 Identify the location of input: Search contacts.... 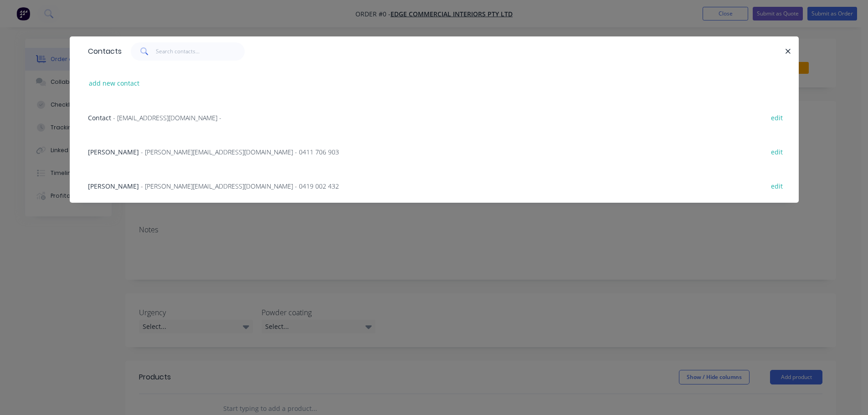
(201, 52).